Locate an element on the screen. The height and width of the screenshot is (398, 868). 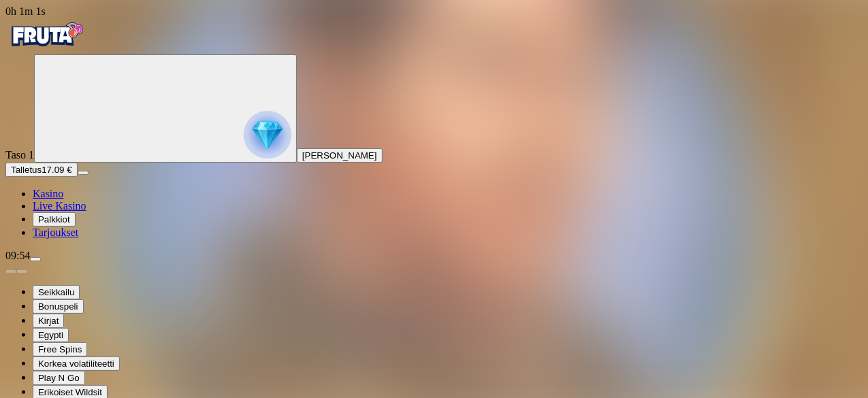
button: Bonuspeli is located at coordinates (58, 306).